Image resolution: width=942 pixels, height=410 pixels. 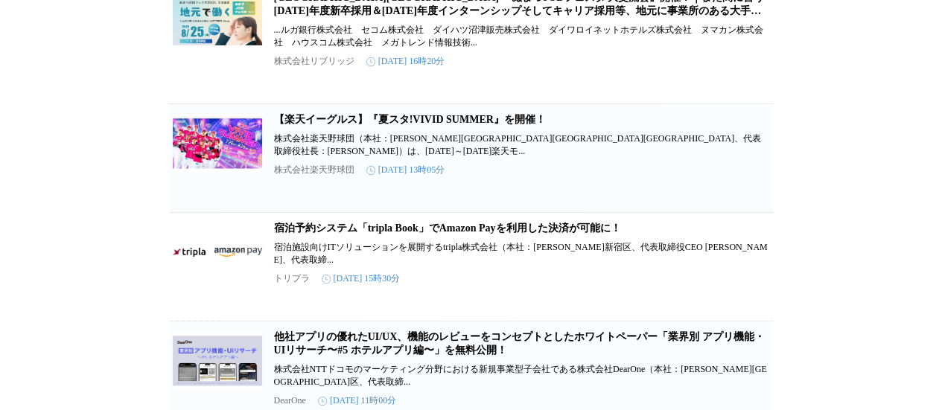 What do you see at coordinates (410, 119) in the screenshot?
I see `a: 【楽天イーグルス】『夏スタ!VIVID SUMMER』を開催！` at bounding box center [410, 119].